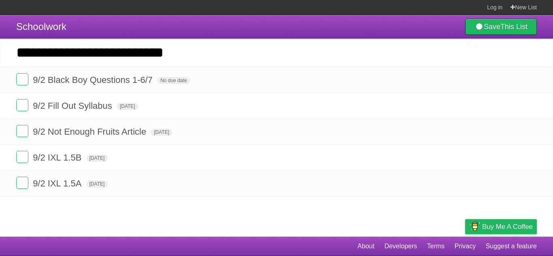  Describe the element at coordinates (508, 227) in the screenshot. I see `span: Buy me a coffee` at that location.